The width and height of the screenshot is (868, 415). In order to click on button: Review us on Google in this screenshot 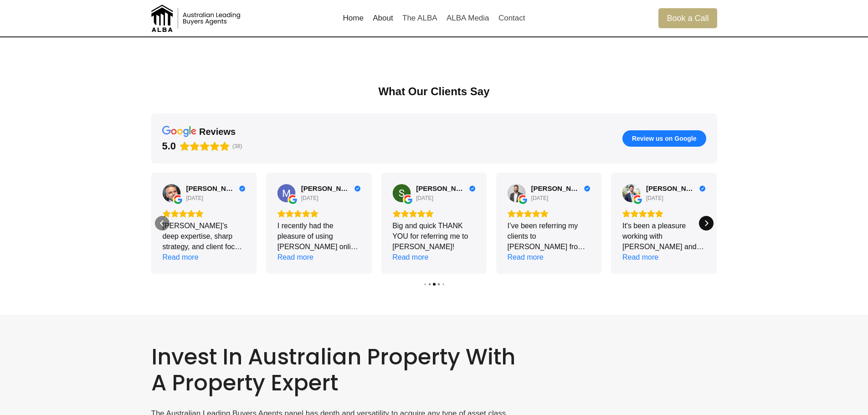, I will do `click(664, 139)`.